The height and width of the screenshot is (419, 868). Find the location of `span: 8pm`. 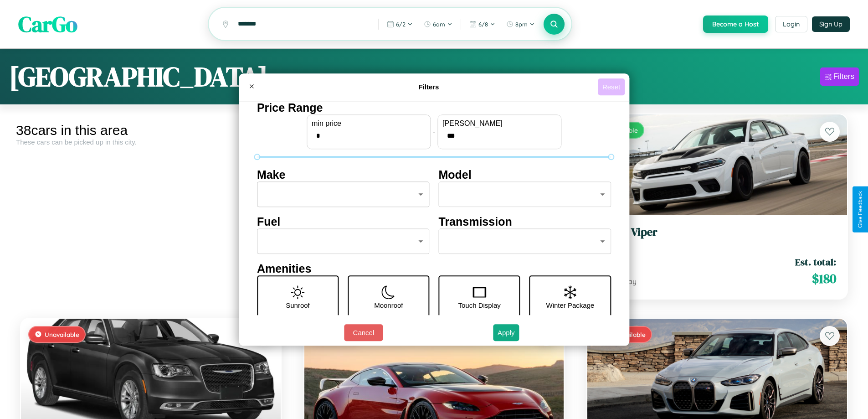

span: 8pm is located at coordinates (521, 24).